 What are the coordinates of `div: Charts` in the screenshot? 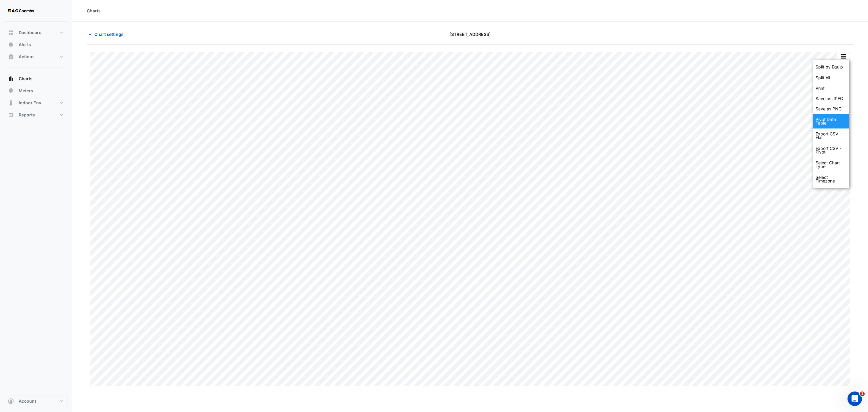 It's located at (94, 11).